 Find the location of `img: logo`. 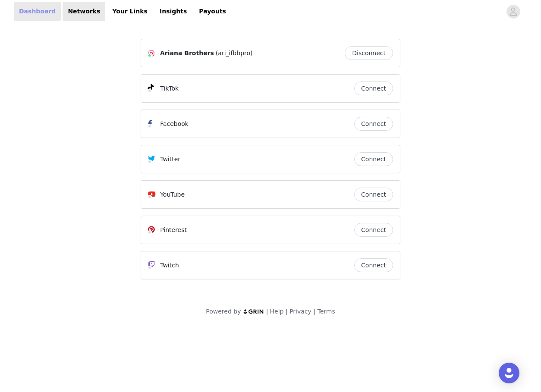

img: logo is located at coordinates (253, 311).